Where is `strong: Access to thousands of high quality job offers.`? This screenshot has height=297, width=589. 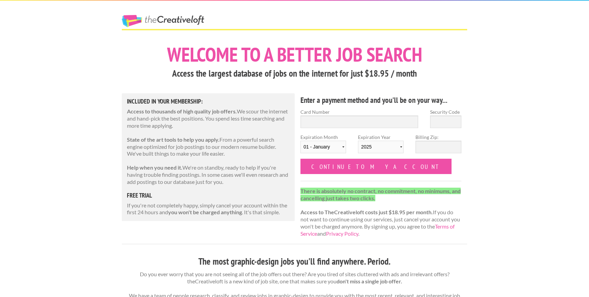
strong: Access to thousands of high quality job offers. is located at coordinates (182, 111).